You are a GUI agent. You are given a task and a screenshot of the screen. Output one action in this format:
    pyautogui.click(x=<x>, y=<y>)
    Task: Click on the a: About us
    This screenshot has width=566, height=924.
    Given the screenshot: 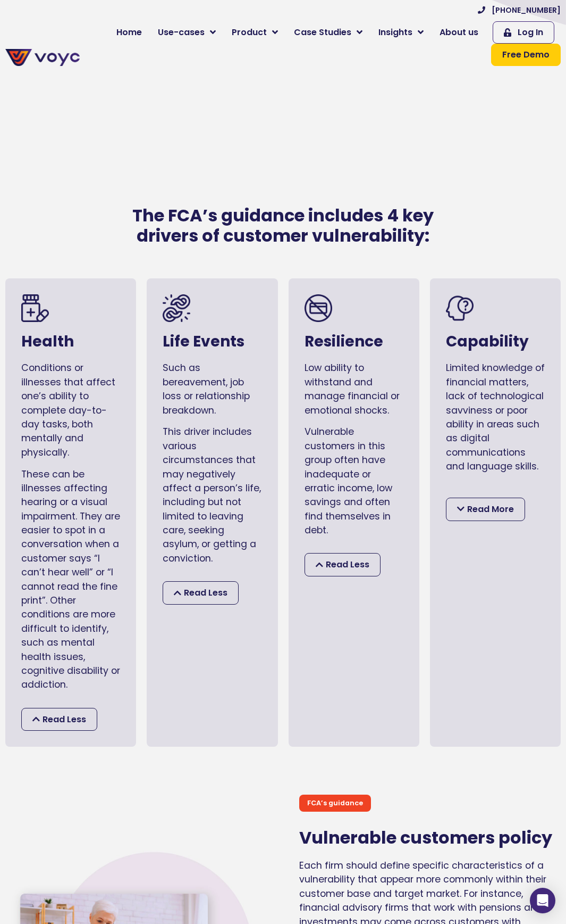 What is the action you would take?
    pyautogui.click(x=459, y=32)
    